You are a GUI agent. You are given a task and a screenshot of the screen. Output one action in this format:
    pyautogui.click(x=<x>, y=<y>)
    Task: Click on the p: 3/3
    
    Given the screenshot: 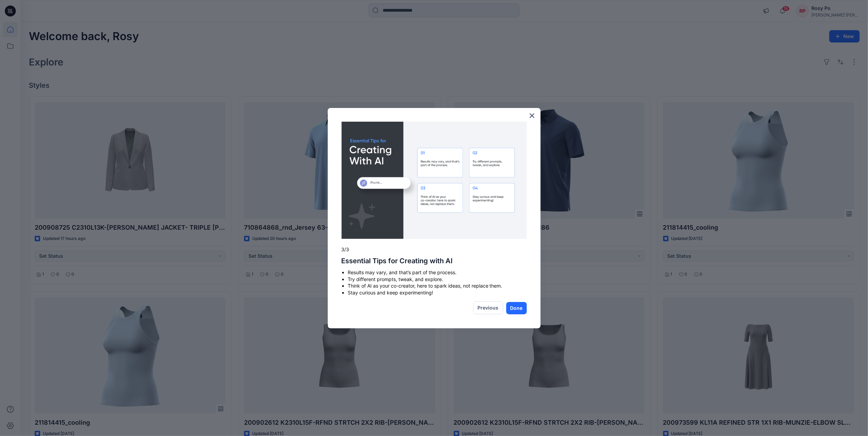 What is the action you would take?
    pyautogui.click(x=434, y=249)
    